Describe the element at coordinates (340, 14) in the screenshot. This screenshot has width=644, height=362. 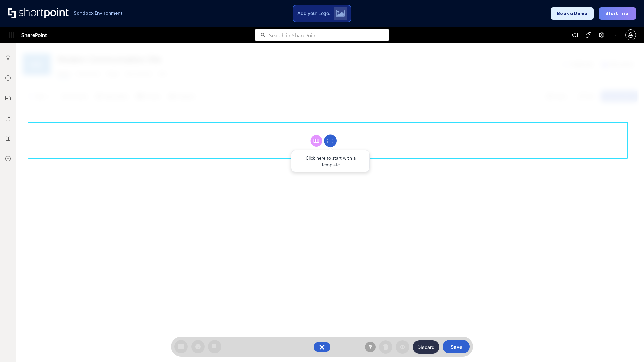
I see `img: Upload logo` at that location.